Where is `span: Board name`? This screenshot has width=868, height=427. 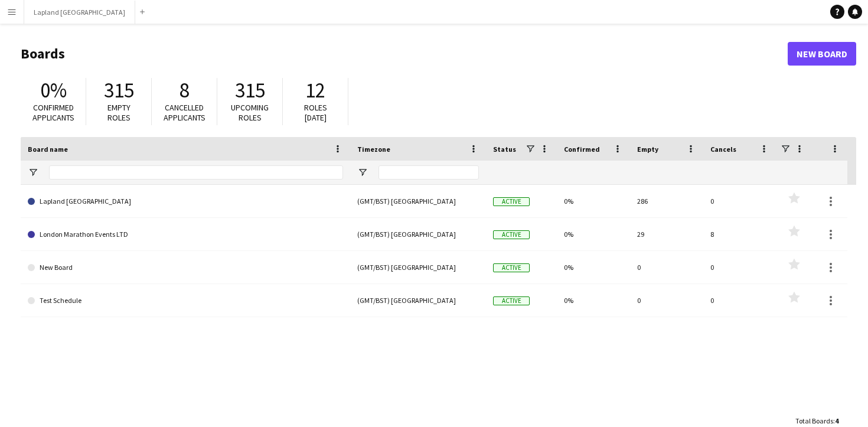
span: Board name is located at coordinates (48, 149).